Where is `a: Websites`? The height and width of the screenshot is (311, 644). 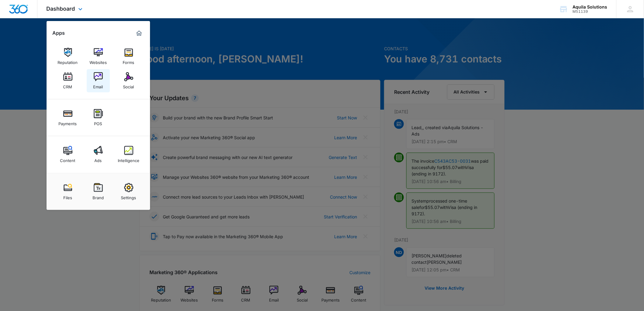 a: Websites is located at coordinates (98, 56).